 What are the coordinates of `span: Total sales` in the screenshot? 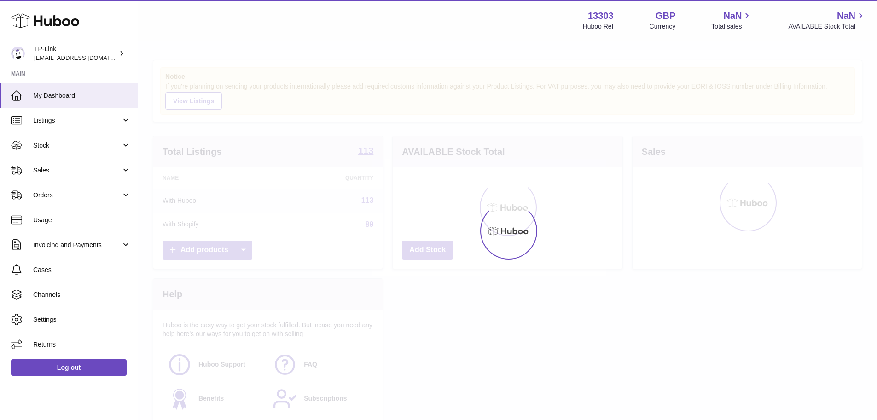 It's located at (732, 26).